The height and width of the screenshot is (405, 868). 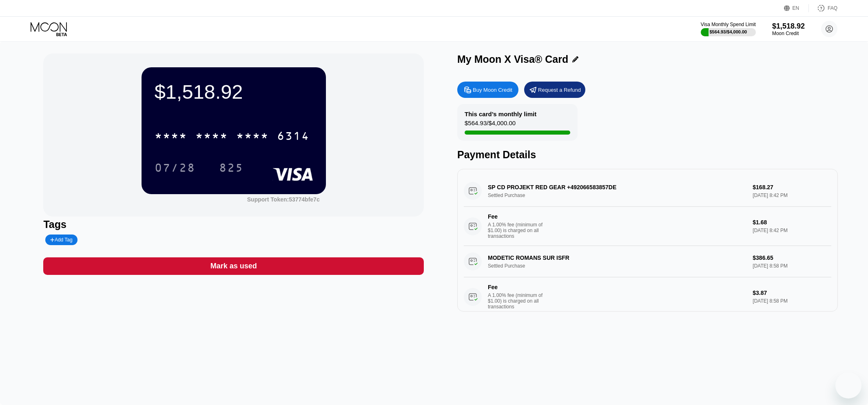 What do you see at coordinates (789, 29) in the screenshot?
I see `div: $1,518.92Moon Credit` at bounding box center [789, 29].